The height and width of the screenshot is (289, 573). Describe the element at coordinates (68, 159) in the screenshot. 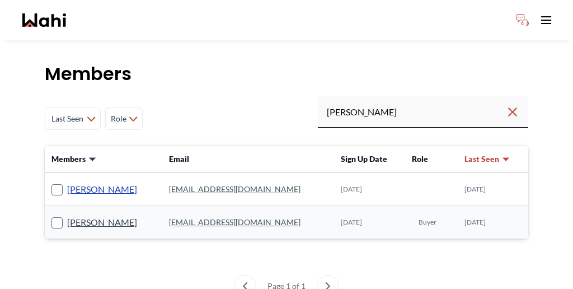

I see `span: Members` at that location.